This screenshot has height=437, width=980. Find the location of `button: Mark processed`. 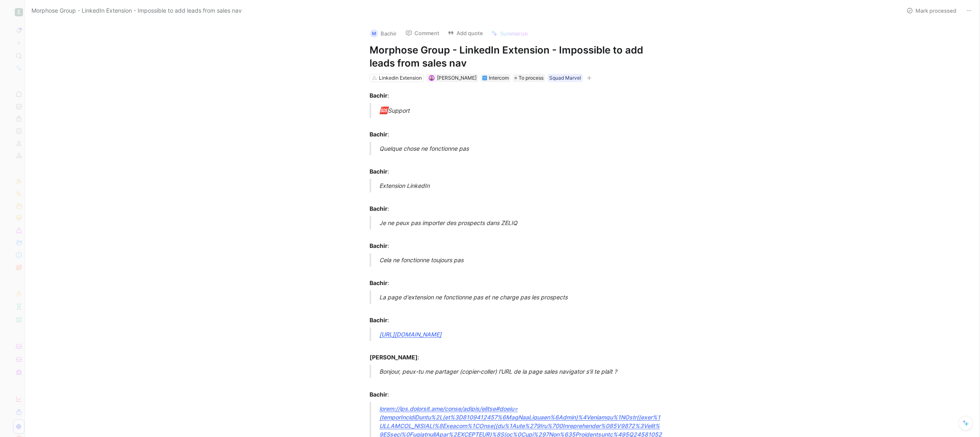

button: Mark processed is located at coordinates (931, 11).